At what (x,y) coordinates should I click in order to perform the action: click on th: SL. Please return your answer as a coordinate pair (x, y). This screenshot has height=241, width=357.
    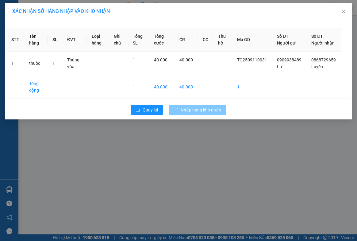
    Looking at the image, I should click on (55, 40).